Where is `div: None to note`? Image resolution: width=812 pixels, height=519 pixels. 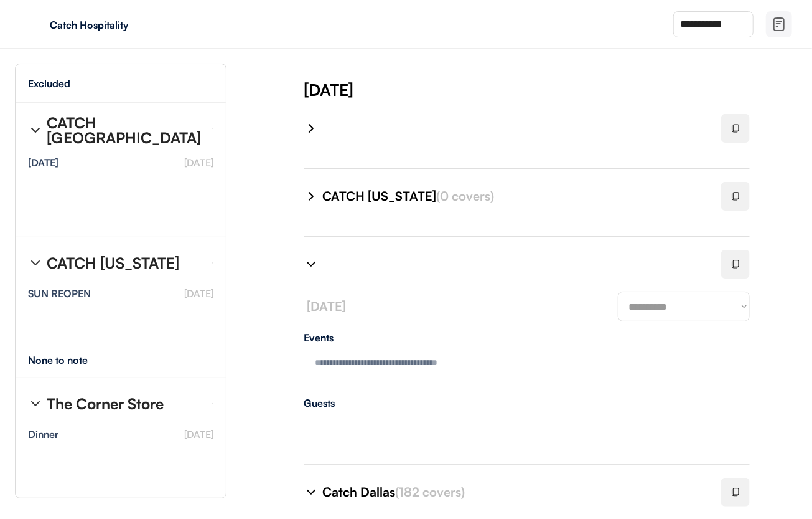
div: None to note is located at coordinates (69, 360).